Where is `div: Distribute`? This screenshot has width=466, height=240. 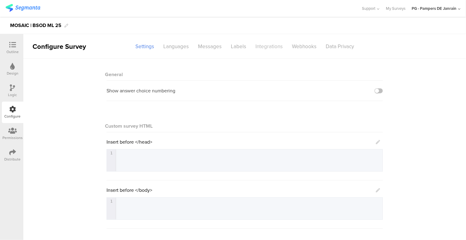
div: Distribute is located at coordinates (13, 159).